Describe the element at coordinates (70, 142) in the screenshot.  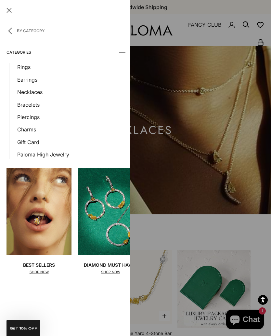
I see `a: Gift Card` at that location.